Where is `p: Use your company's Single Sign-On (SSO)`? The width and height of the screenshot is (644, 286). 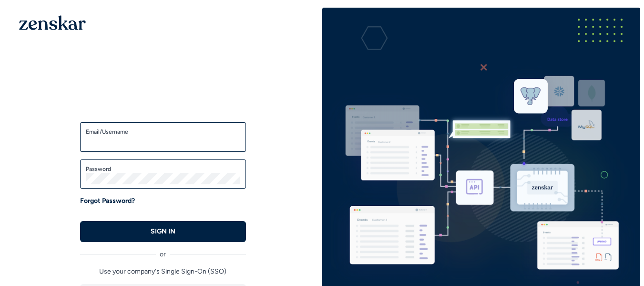 p: Use your company's Single Sign-On (SSO) is located at coordinates (163, 271).